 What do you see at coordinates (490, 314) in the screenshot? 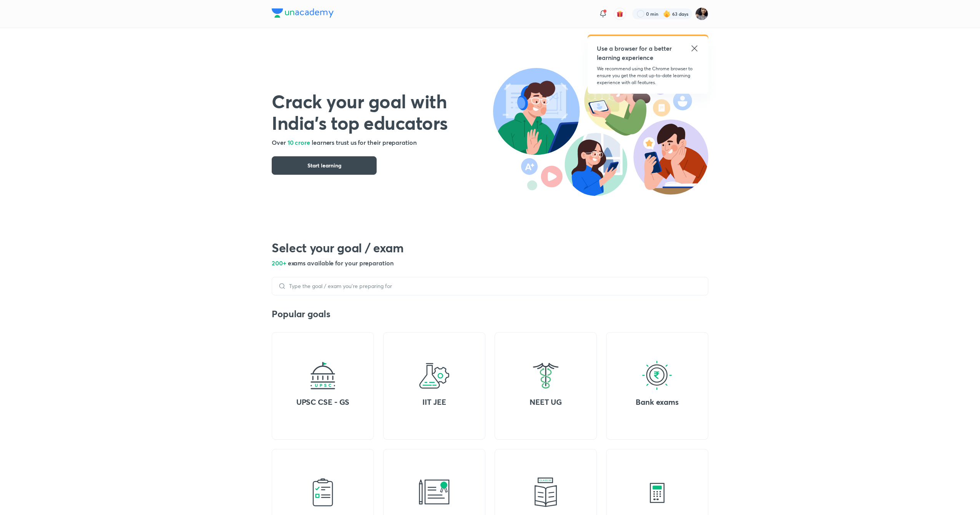
I see `h3: Popular goals` at bounding box center [490, 314].